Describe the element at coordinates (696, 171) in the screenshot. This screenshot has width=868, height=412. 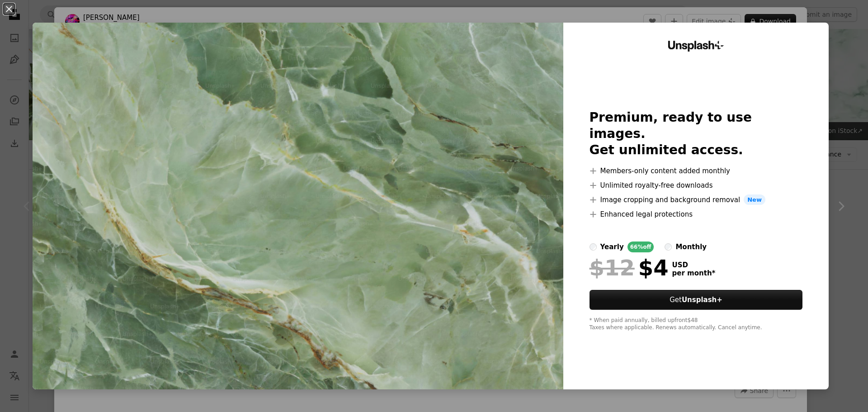
I see `li: Members-only content added monthly` at that location.